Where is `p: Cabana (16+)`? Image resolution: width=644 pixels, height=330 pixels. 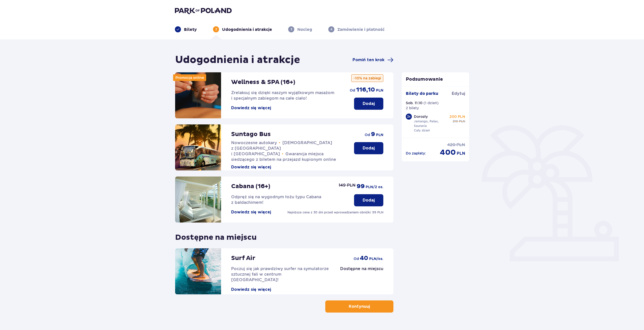 p: Cabana (16+) is located at coordinates (250, 186).